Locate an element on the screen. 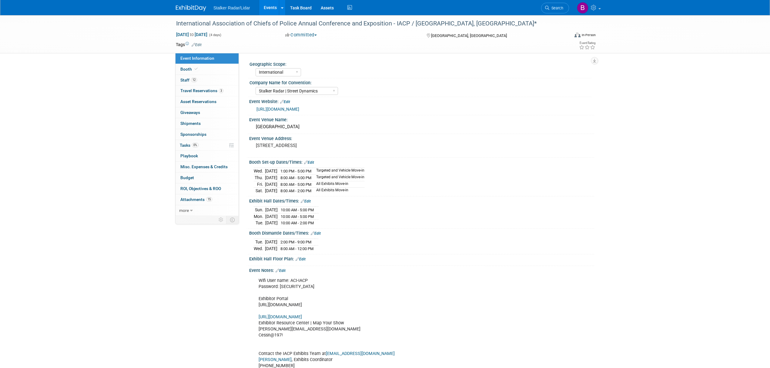 The width and height of the screenshot is (770, 368). a: more is located at coordinates (207, 210).